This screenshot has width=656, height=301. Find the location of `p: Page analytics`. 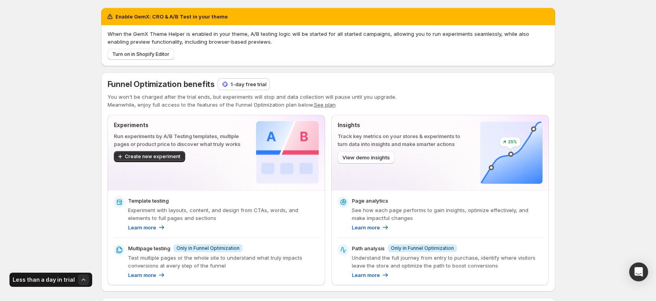

p: Page analytics is located at coordinates (370, 201).